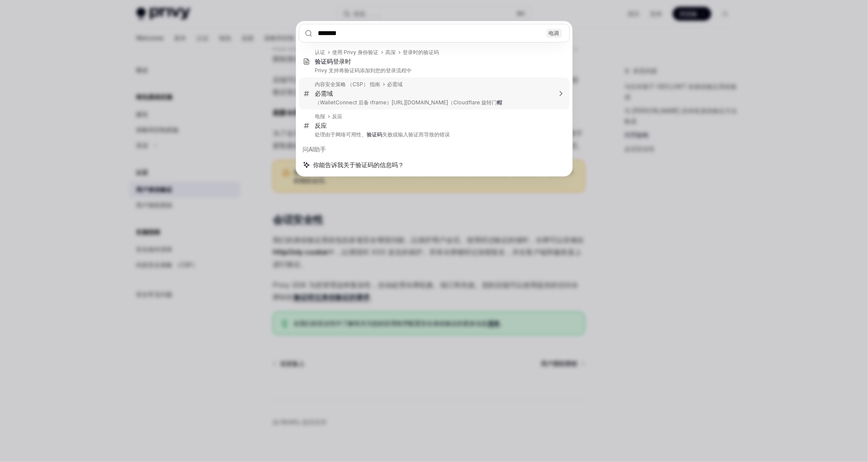 This screenshot has height=462, width=868. I want to click on font: 登录时, so click(342, 61).